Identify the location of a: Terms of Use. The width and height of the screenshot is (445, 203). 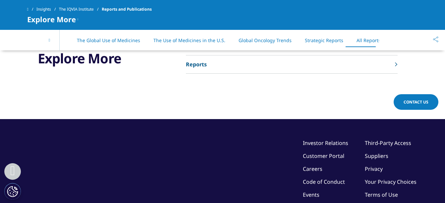
(381, 195).